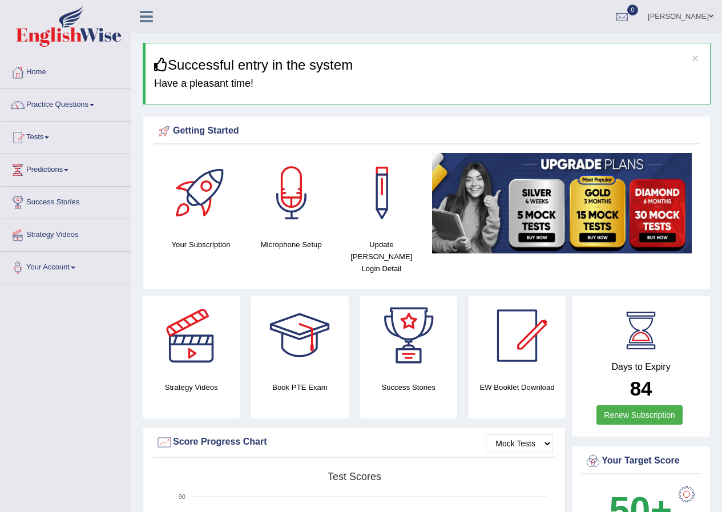 The height and width of the screenshot is (512, 722). I want to click on a: Practice Questions, so click(66, 103).